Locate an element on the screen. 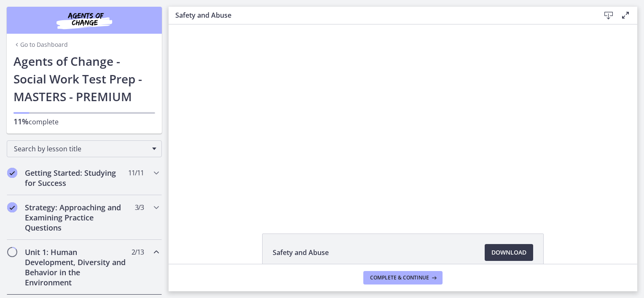 The width and height of the screenshot is (644, 298). div: Search by lesson title is located at coordinates (84, 149).